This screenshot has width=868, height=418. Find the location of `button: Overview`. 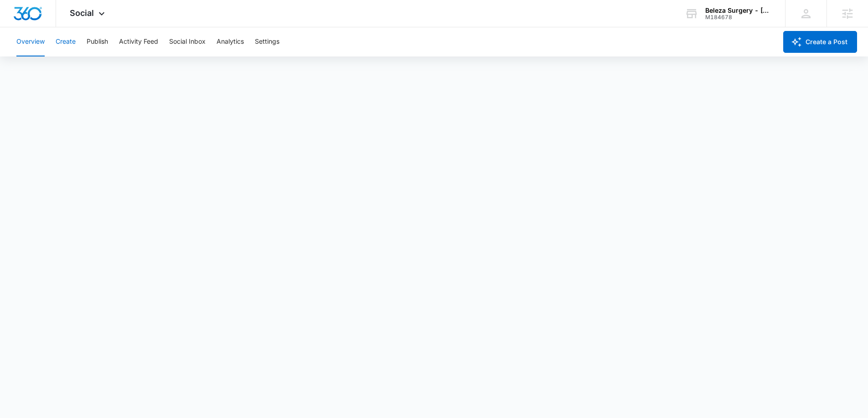

button: Overview is located at coordinates (30, 42).